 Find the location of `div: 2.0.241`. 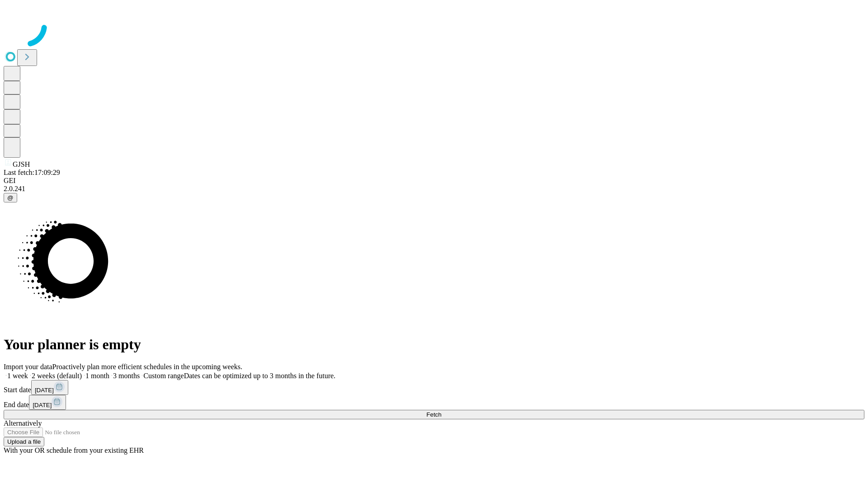

div: 2.0.241 is located at coordinates (434, 189).